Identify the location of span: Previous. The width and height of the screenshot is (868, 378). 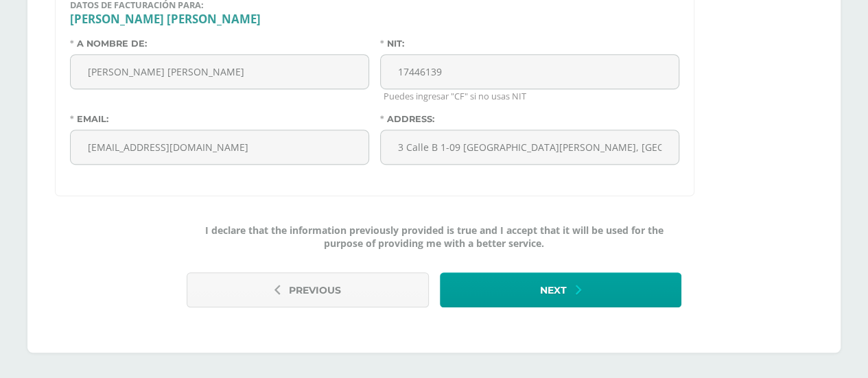
(315, 290).